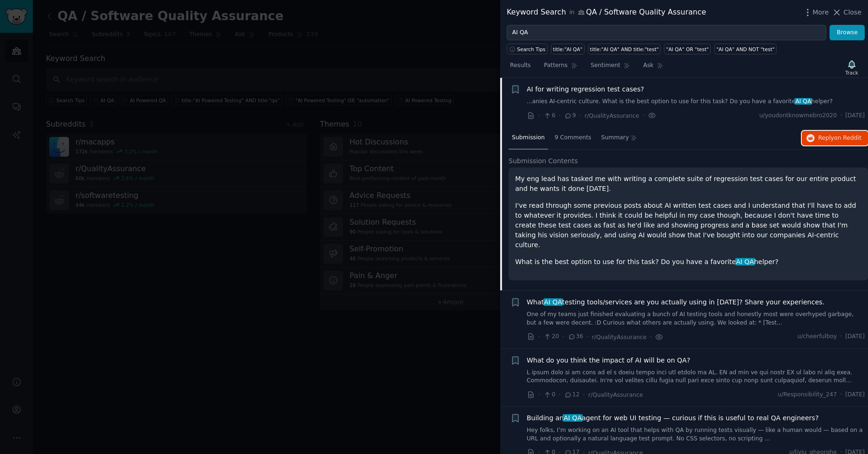 The image size is (868, 454). Describe the element at coordinates (549, 116) in the screenshot. I see `span: 6` at that location.